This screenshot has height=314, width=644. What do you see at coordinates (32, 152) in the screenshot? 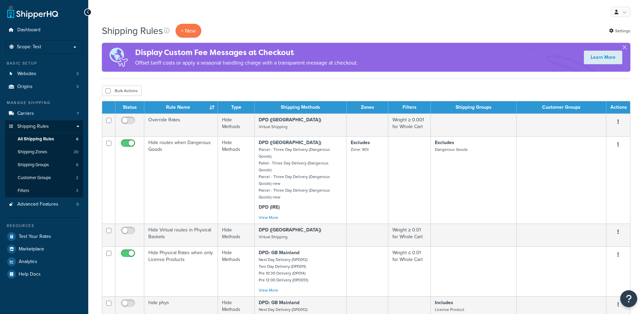
I see `span: Shipping Zones` at bounding box center [32, 152].